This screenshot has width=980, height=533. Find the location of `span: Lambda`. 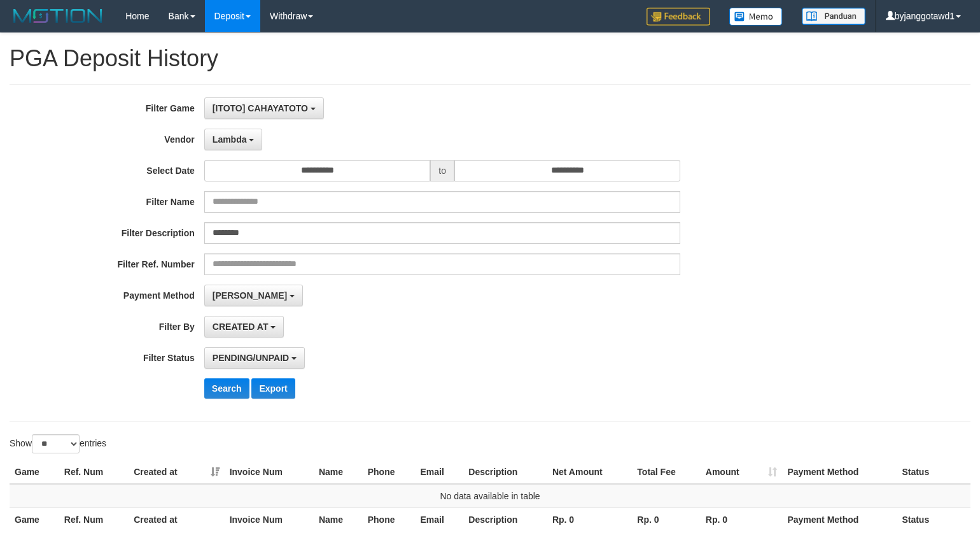

span: Lambda is located at coordinates (230, 139).